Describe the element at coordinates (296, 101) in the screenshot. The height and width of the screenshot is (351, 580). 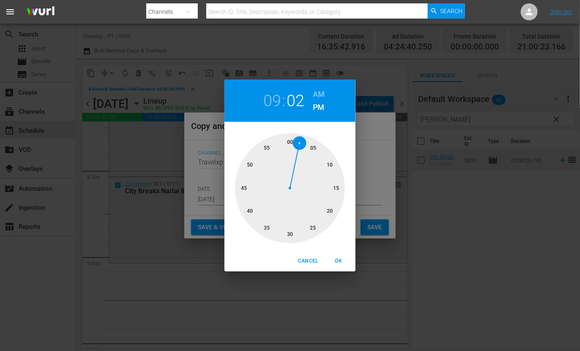
I see `button: 02` at that location.